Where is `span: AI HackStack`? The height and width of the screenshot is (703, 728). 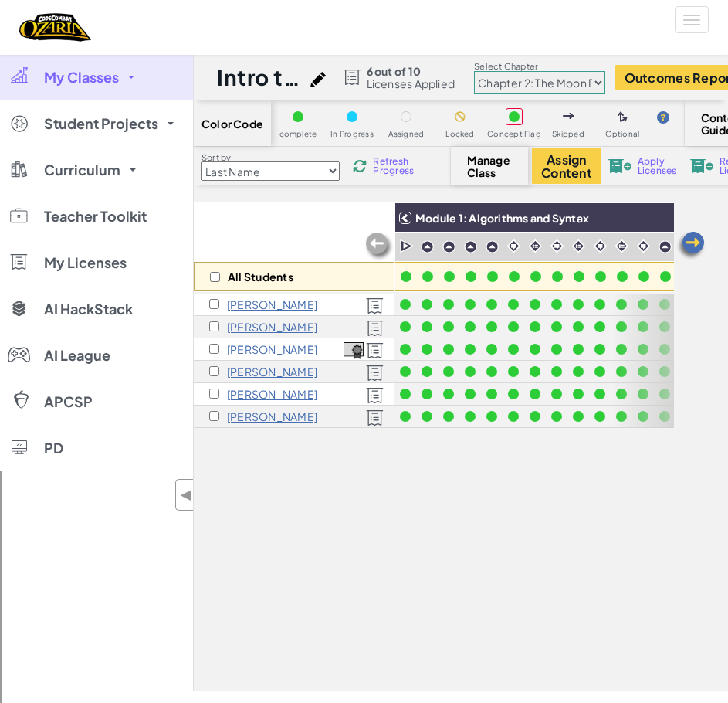 span: AI HackStack is located at coordinates (88, 309).